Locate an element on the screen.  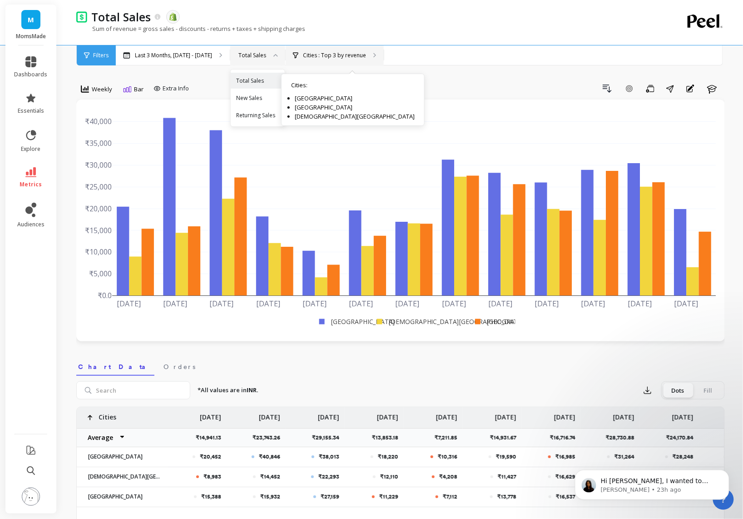
span: dashboards is located at coordinates (31, 75).